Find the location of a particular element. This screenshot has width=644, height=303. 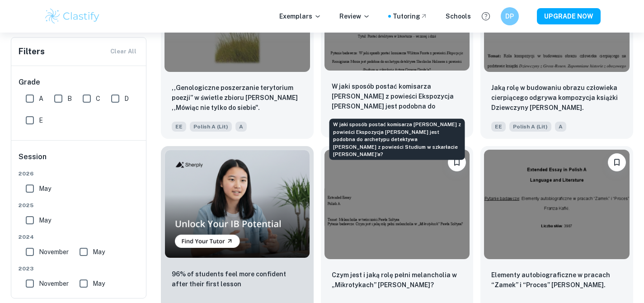

img: Polish A (Lit) EE example thumbnail: Czym jest i jaką rolę pełni melancholia is located at coordinates (397, 204).